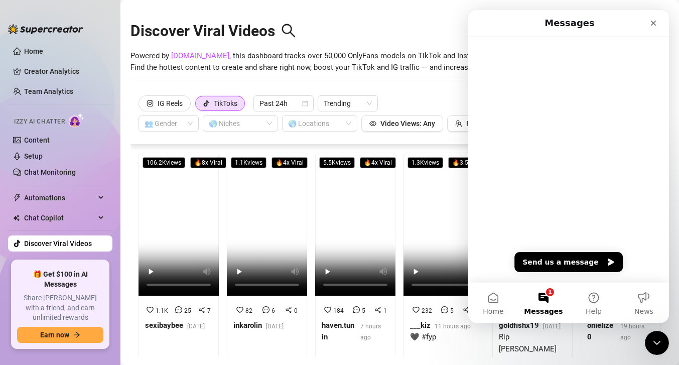 This screenshot has height=365, width=679. Describe the element at coordinates (64, 71) in the screenshot. I see `a: Creator Analytics` at that location.